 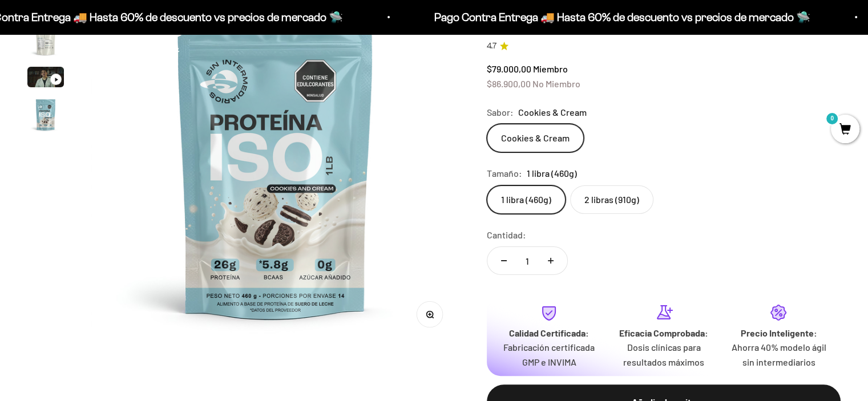 What do you see at coordinates (504, 261) in the screenshot?
I see `button: Reducir cantidad` at bounding box center [504, 261].